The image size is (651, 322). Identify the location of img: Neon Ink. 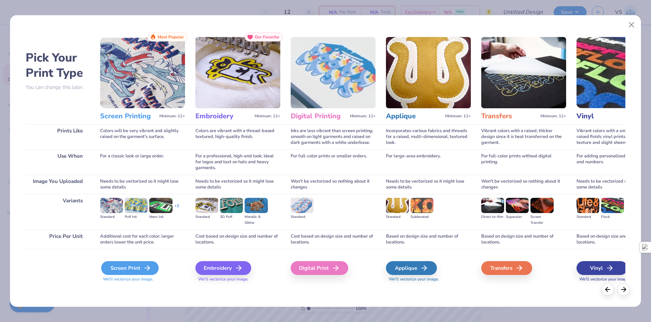
(161, 206).